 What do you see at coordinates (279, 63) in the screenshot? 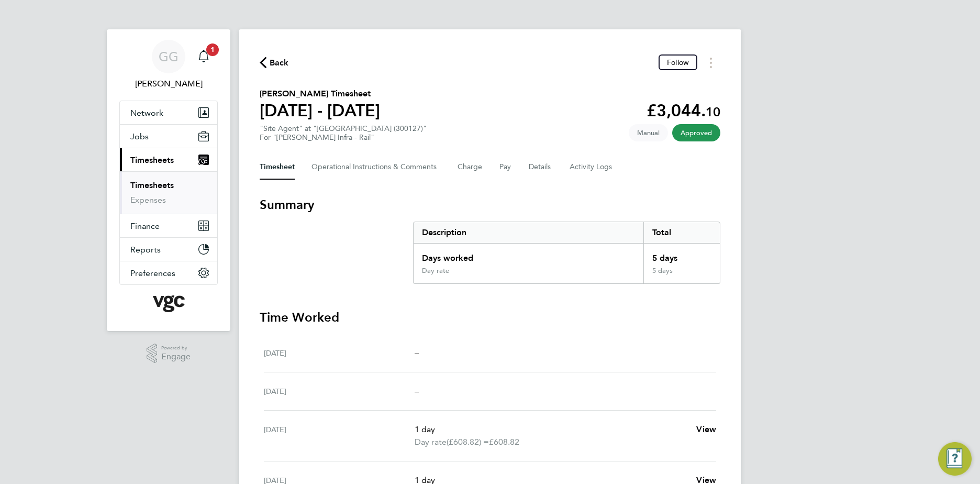
I see `span: Back` at bounding box center [279, 63].